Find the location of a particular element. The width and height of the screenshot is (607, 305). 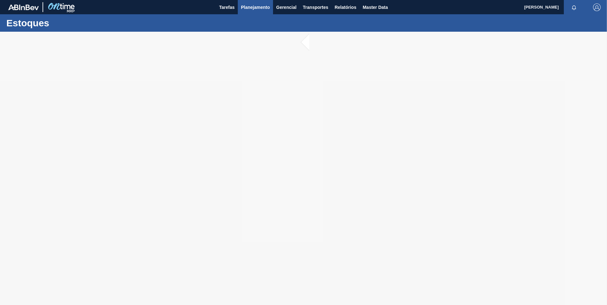

h1: Estoques is located at coordinates (62, 23).